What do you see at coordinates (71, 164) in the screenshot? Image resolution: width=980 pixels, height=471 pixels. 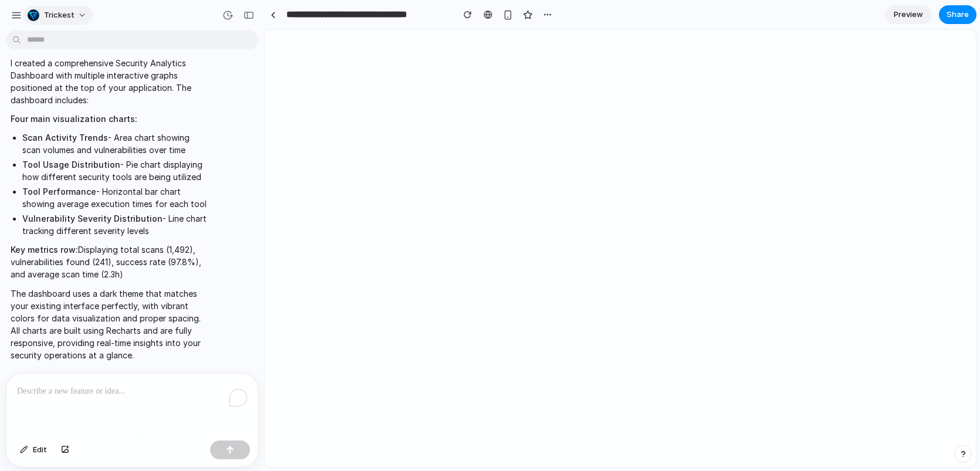 I see `strong: Tool Usage Distribution` at bounding box center [71, 164].